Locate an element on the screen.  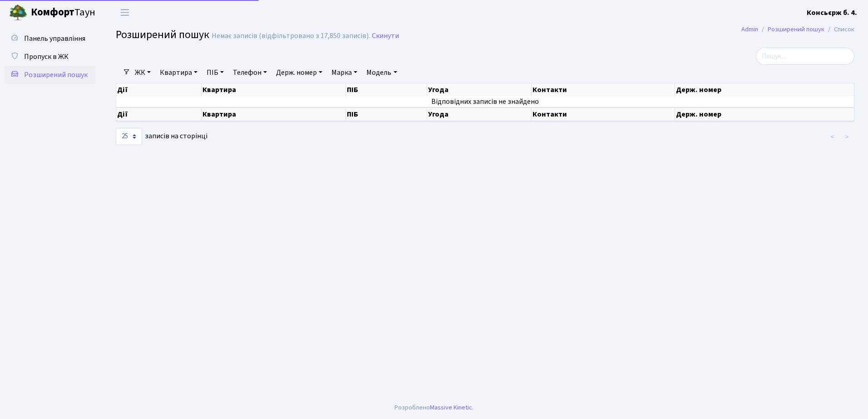
span: Таун is located at coordinates (63, 13).